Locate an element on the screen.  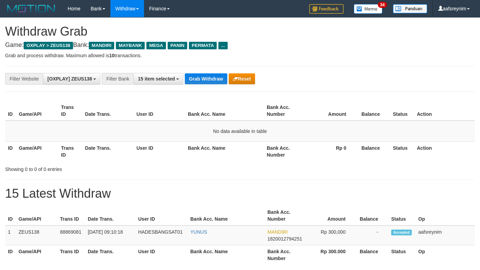
img: MOTION_logo.png is located at coordinates (31, 9).